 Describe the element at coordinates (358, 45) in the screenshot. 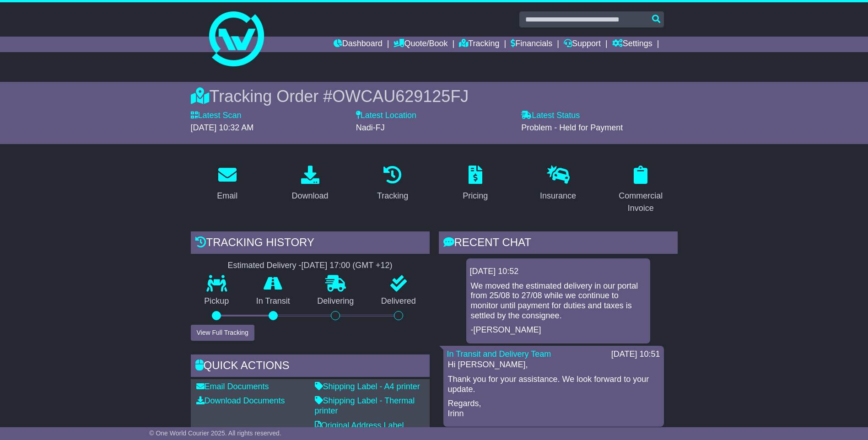

I see `a: Dashboard` at that location.